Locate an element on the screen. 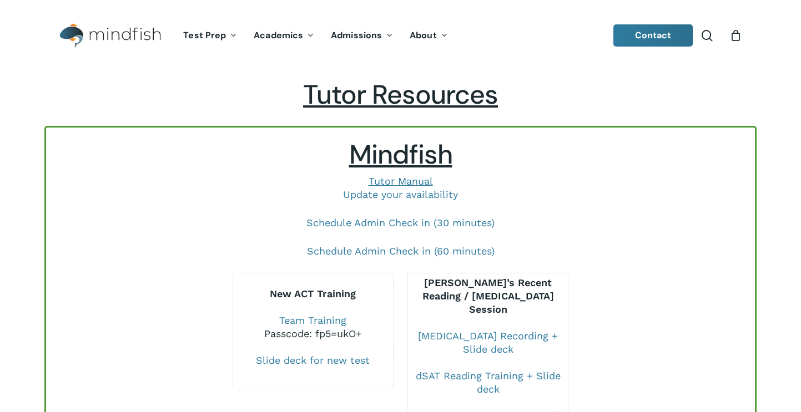 This screenshot has width=801, height=412. a: Schedule Admin Check in (30 minutes) is located at coordinates (400, 222).